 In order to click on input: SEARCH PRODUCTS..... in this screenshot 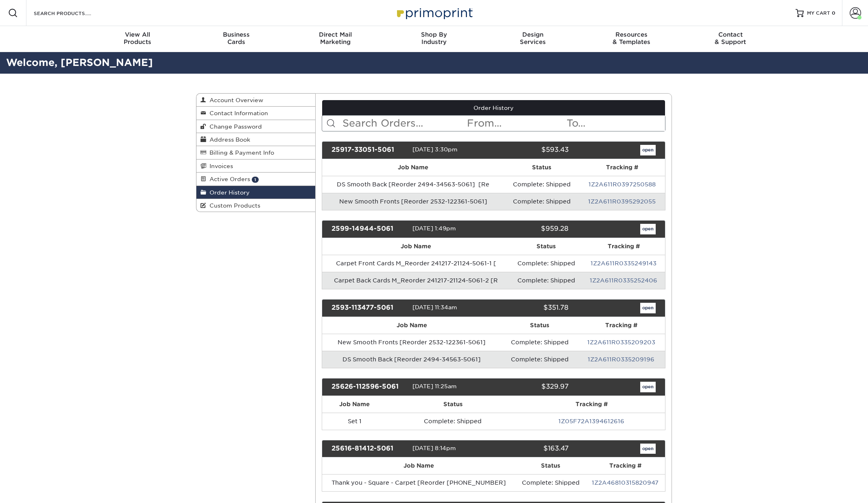, I will do `click(73, 13)`.